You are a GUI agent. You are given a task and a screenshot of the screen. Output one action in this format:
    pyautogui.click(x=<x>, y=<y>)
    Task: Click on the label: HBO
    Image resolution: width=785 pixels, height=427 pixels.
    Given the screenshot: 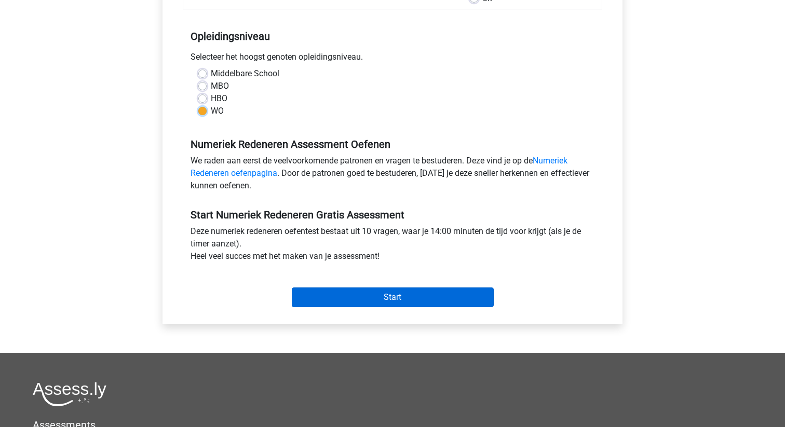 What is the action you would take?
    pyautogui.click(x=219, y=99)
    